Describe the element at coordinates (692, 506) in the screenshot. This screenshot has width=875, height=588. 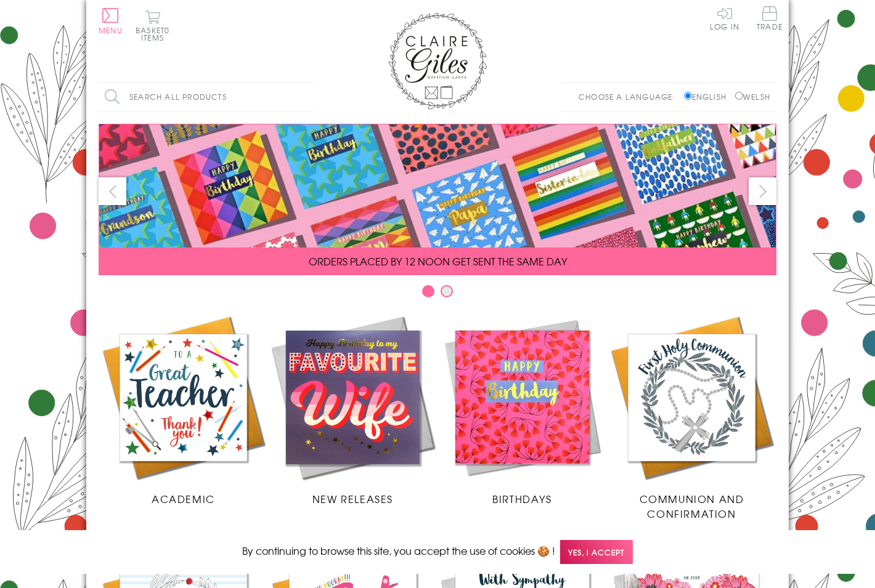
I see `span: Communion and Confirmation` at that location.